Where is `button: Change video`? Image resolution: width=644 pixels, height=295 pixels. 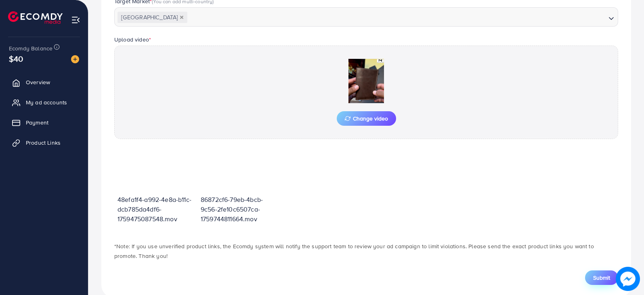
button: Change video is located at coordinates (366, 119).